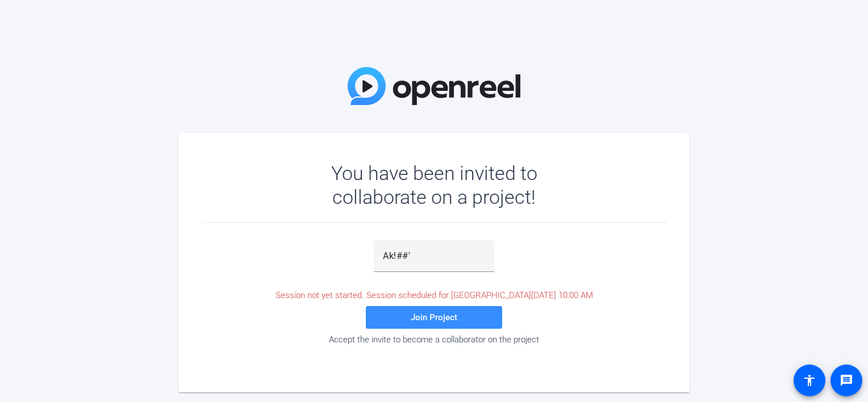 The width and height of the screenshot is (868, 402). I want to click on button: Join Project, so click(434, 318).